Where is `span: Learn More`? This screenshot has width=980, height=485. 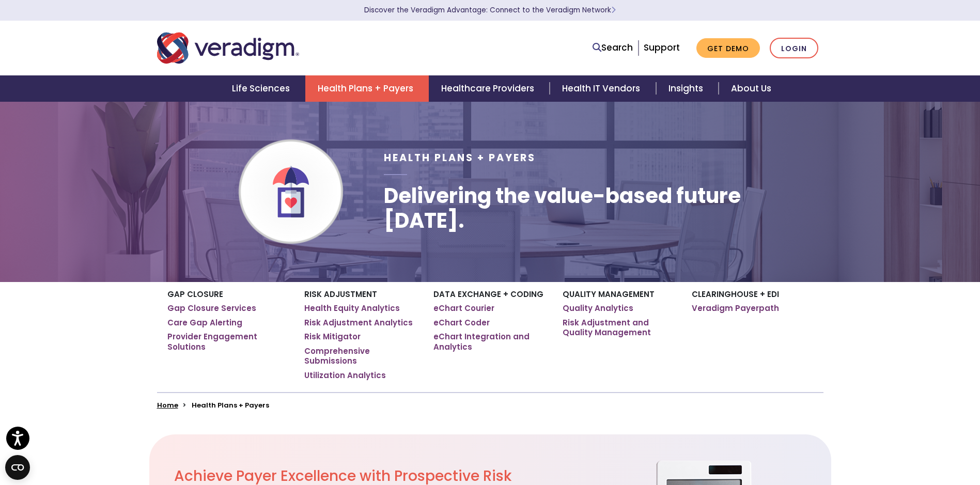 span: Learn More is located at coordinates (613, 10).